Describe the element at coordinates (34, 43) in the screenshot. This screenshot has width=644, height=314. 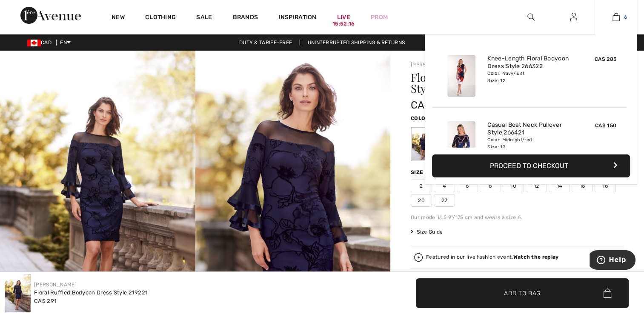
I see `img: Canadian Dollar` at that location.